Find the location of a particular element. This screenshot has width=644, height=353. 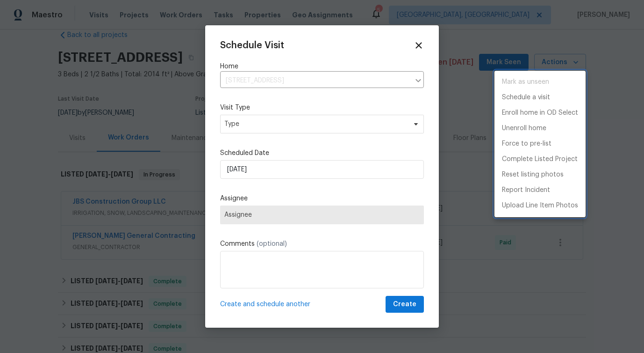

p: Schedule a visit is located at coordinates (526, 97).